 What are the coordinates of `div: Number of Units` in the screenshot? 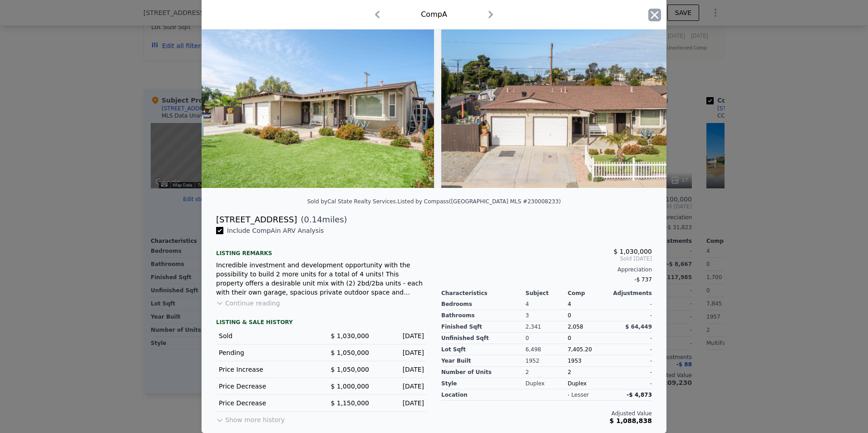 It's located at (483, 372).